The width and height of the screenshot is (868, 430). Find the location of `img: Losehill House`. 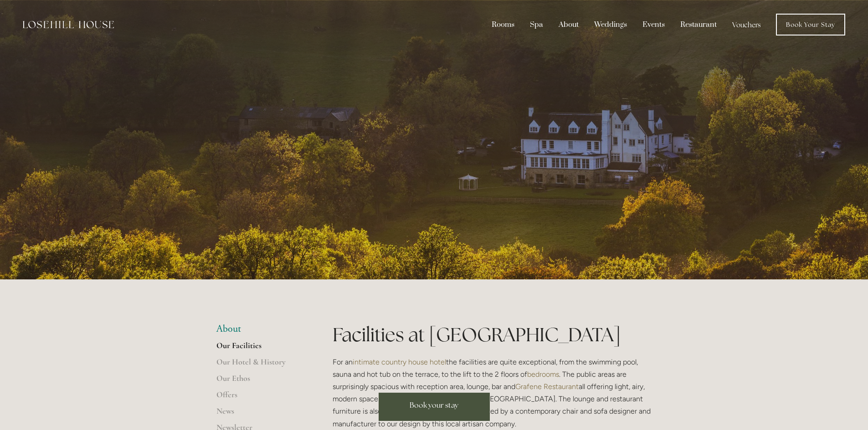

img: Losehill House is located at coordinates (68, 24).